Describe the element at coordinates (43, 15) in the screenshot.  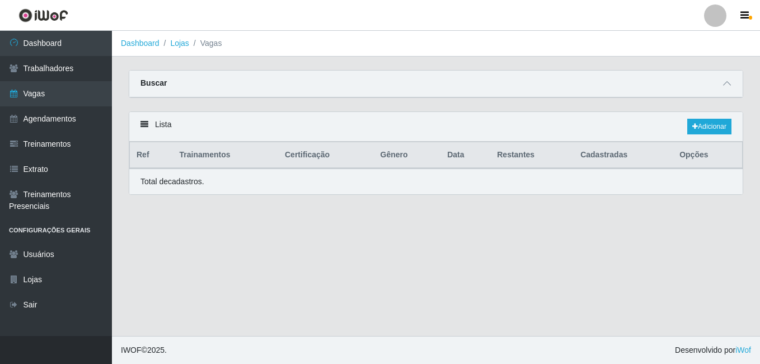
I see `img: CoreUI Logo` at that location.